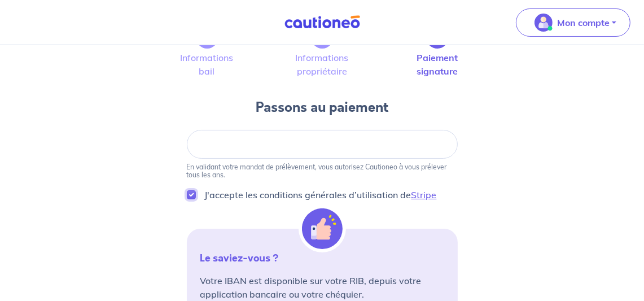 This screenshot has height=301, width=644. Describe the element at coordinates (322, 228) in the screenshot. I see `img: illu_alert_hand.svg` at that location.